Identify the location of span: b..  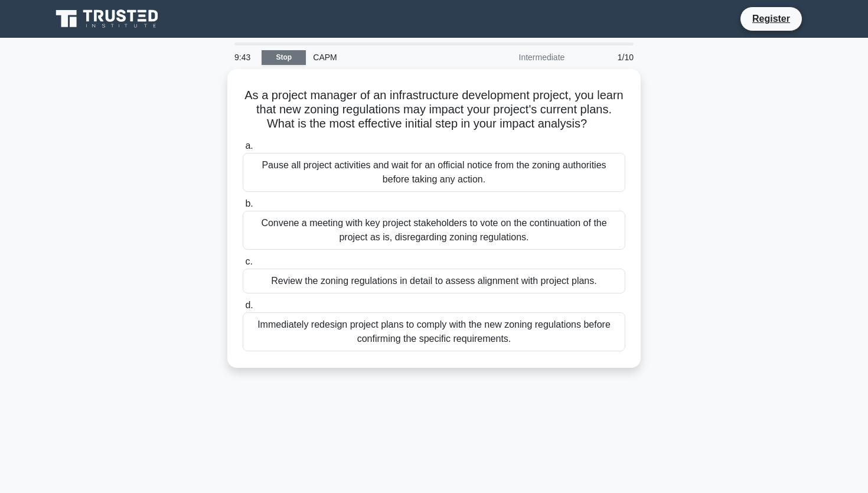
(248, 203).